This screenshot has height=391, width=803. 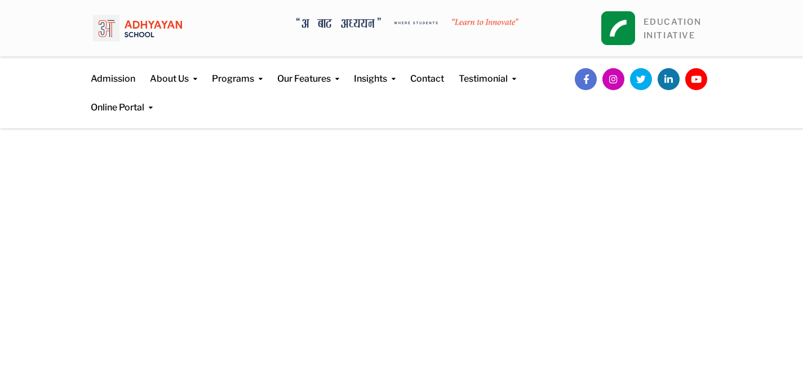 What do you see at coordinates (672, 29) in the screenshot?
I see `a: EDUCATIONINITIATIVE` at bounding box center [672, 29].